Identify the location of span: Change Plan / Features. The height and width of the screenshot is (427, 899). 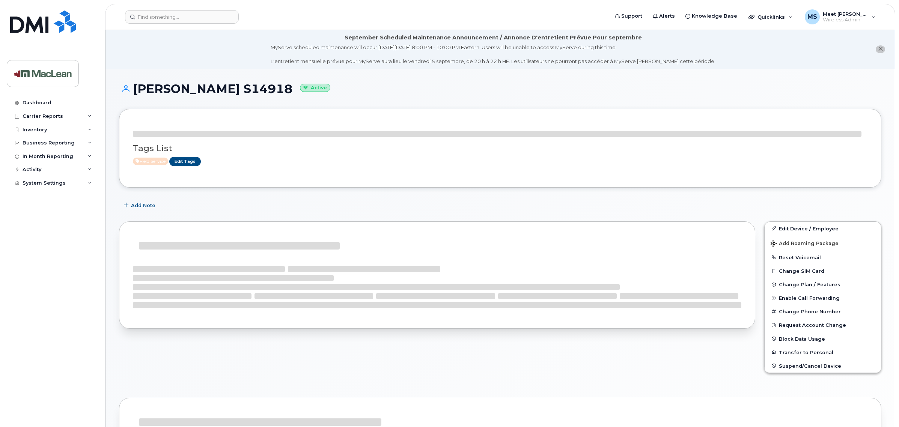
(810, 285).